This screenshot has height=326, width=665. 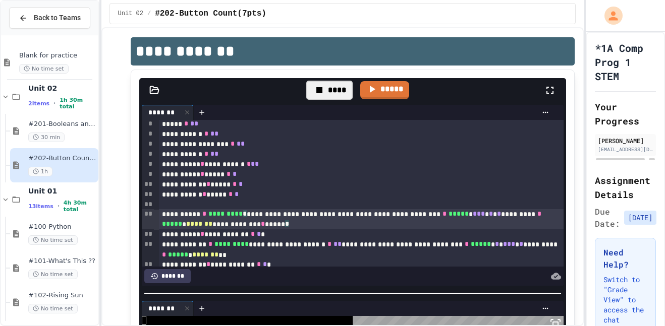 What do you see at coordinates (625, 259) in the screenshot?
I see `h3: Need Help?` at bounding box center [625, 259].